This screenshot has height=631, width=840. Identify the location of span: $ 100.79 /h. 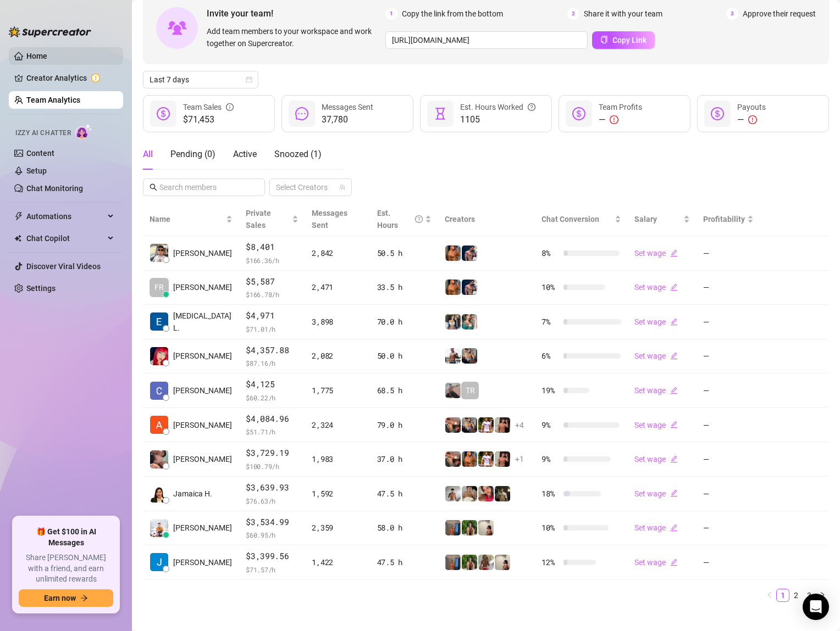
(272, 466).